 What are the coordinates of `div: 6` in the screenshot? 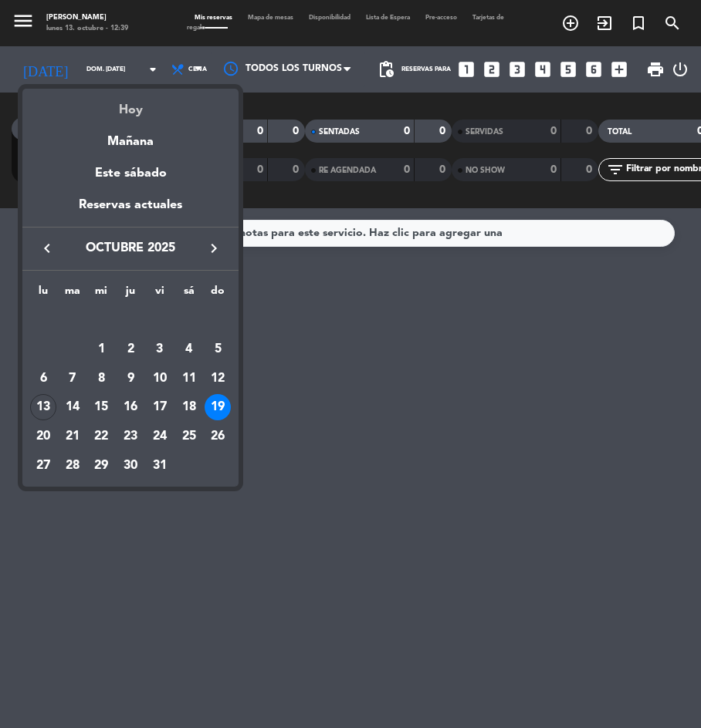 It's located at (43, 379).